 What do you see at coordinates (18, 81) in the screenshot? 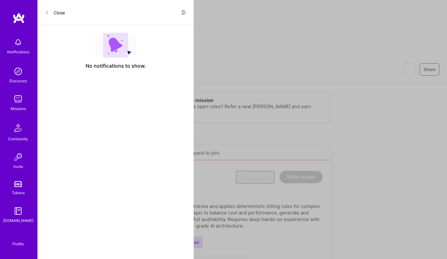
I see `div: Discovery` at bounding box center [18, 81].